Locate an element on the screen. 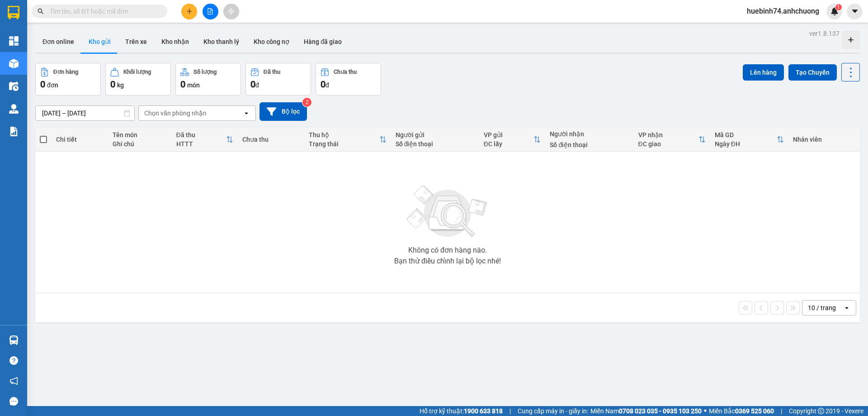 Image resolution: width=868 pixels, height=416 pixels. span: copyright is located at coordinates (821, 411).